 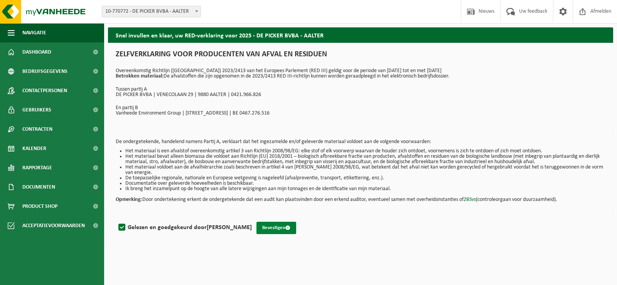 I want to click on a: 2BSvs, so click(x=470, y=199).